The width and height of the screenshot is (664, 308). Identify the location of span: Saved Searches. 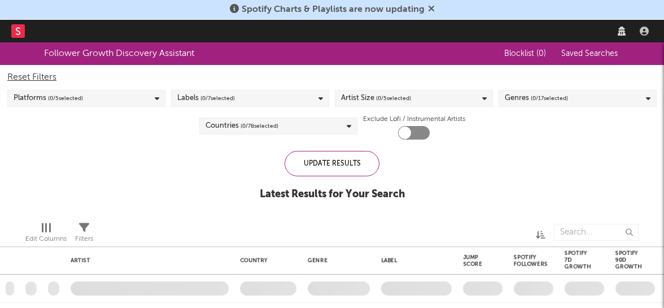
(591, 54).